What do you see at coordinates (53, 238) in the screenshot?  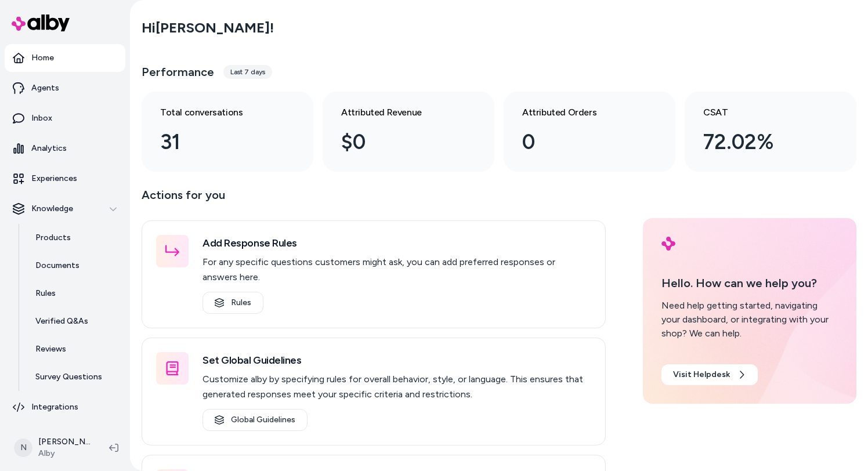 I see `p: Products` at bounding box center [53, 238].